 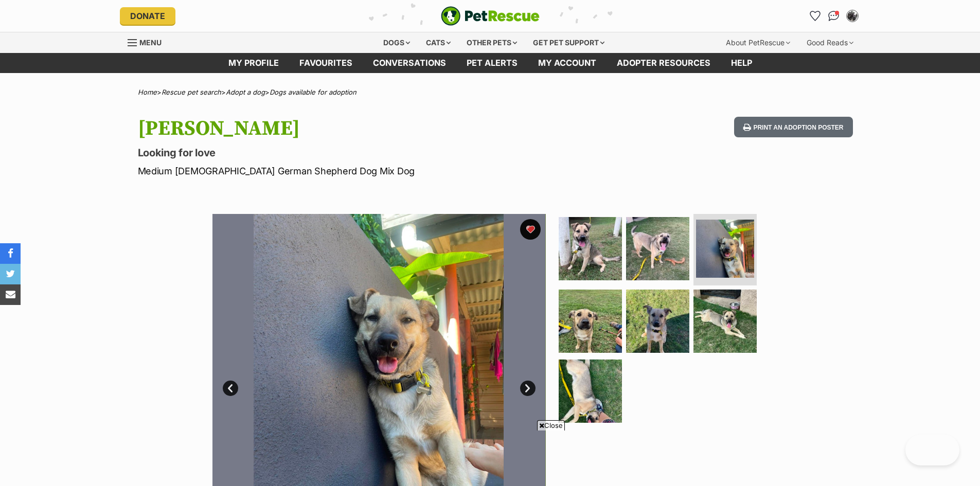 I want to click on a: Adopter resources, so click(x=664, y=63).